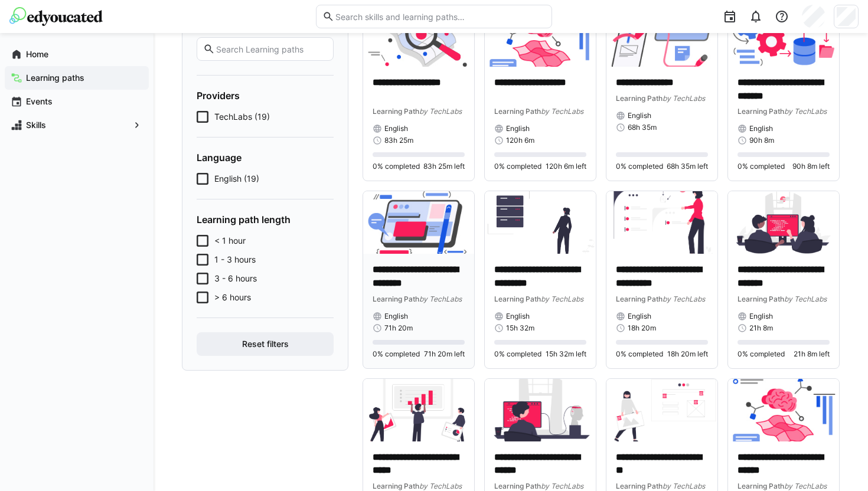  Describe the element at coordinates (265, 345) in the screenshot. I see `span: Reset filters` at that location.